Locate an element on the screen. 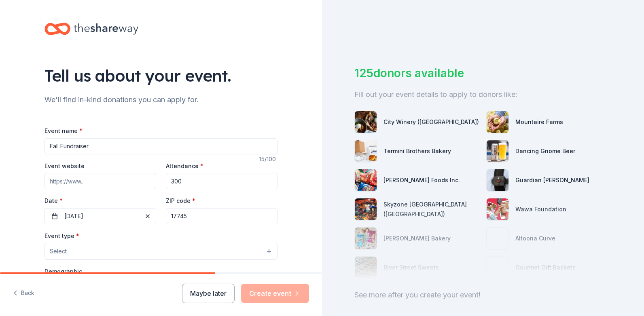  img: photo for Herr Foods Inc. is located at coordinates (366, 181).